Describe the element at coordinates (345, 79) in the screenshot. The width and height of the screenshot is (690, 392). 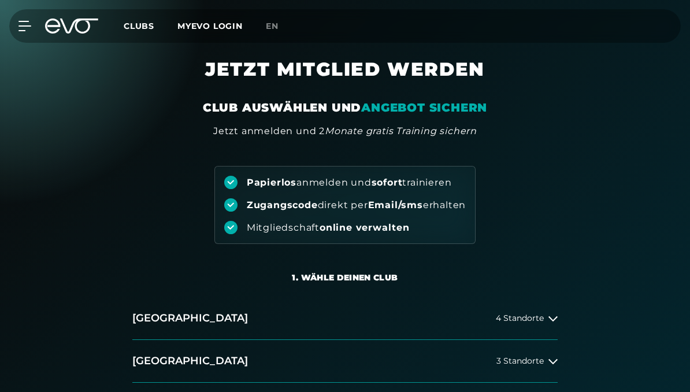
I see `h1: JETZT MITGLIED WERDEN` at that location.